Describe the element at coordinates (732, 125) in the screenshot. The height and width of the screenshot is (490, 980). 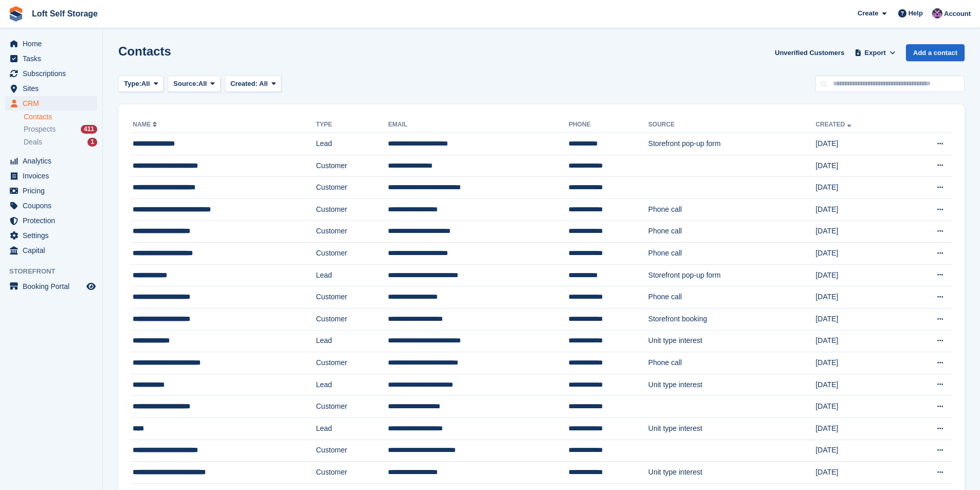
I see `th: Source` at that location.